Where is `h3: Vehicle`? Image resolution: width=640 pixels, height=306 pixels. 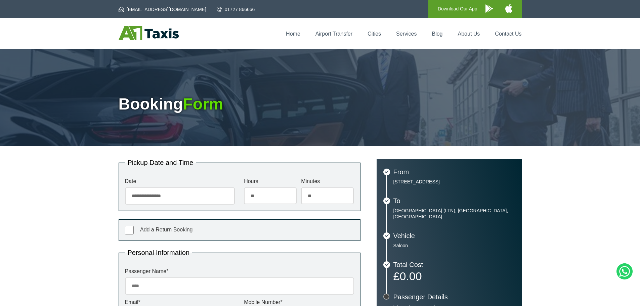 h3: Vehicle is located at coordinates (454, 236).